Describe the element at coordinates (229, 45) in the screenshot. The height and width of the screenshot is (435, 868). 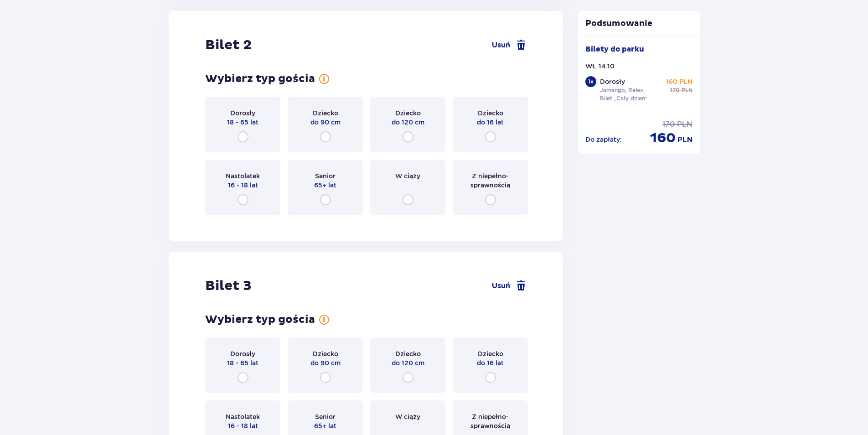
I see `h2: Bilet 2` at that location.